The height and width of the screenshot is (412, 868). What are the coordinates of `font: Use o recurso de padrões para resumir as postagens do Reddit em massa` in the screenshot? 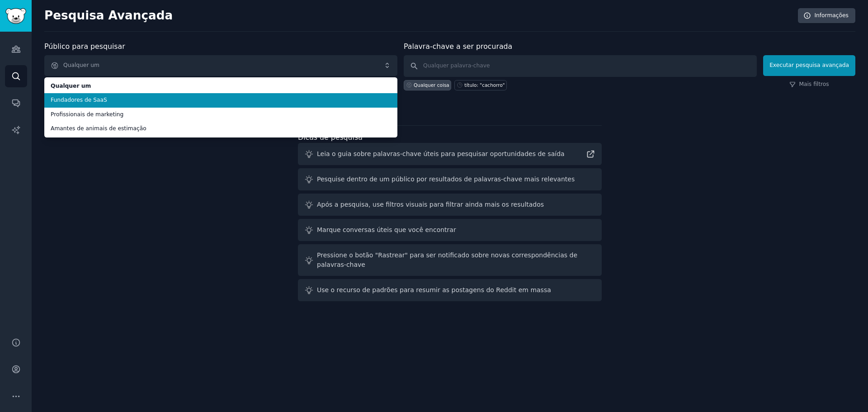 It's located at (434, 289).